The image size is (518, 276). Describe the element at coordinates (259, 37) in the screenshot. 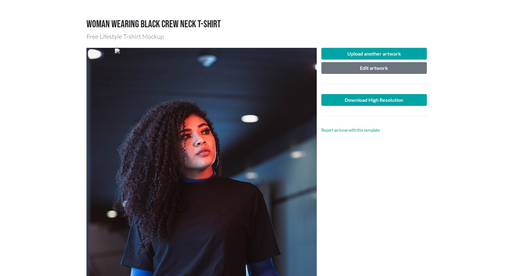

I see `h3: Free Lifestyle T-shirt Mockup` at that location.